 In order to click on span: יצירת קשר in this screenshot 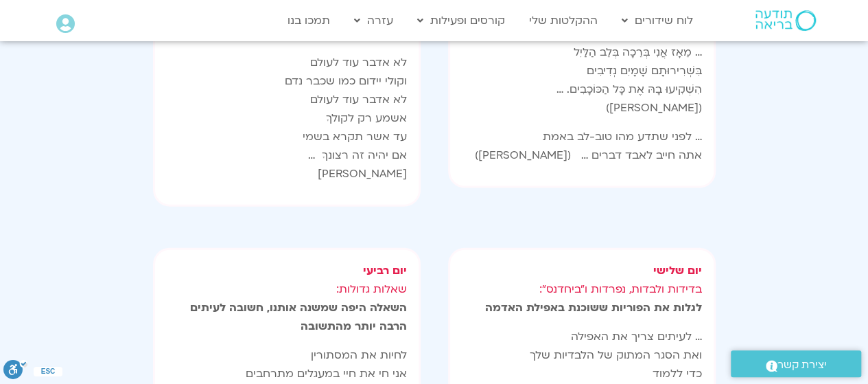, I will do `click(803, 365)`.